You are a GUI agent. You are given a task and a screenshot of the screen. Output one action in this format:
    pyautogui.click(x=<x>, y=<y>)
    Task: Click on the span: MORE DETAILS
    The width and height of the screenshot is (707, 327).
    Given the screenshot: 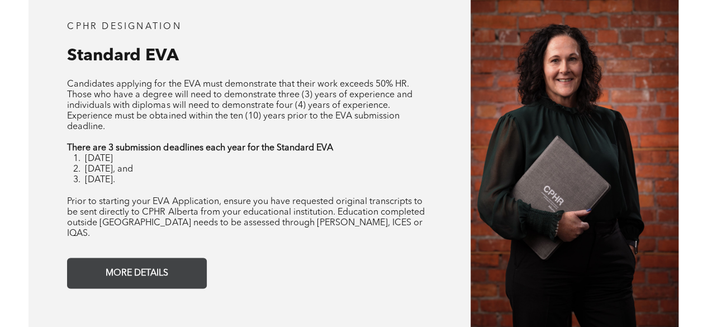 What is the action you would take?
    pyautogui.click(x=137, y=273)
    